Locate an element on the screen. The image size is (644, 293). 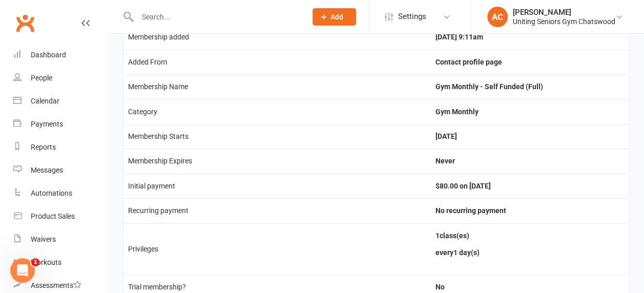
td: Contact profile page is located at coordinates (530, 62).